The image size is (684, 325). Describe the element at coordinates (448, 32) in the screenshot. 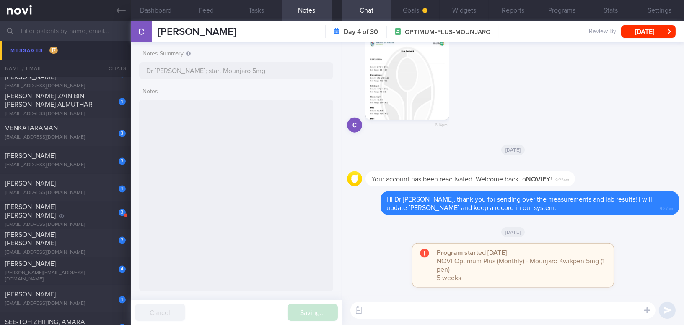

I see `span: OPTIMUM-PLUS-MOUNJARO` at that location.